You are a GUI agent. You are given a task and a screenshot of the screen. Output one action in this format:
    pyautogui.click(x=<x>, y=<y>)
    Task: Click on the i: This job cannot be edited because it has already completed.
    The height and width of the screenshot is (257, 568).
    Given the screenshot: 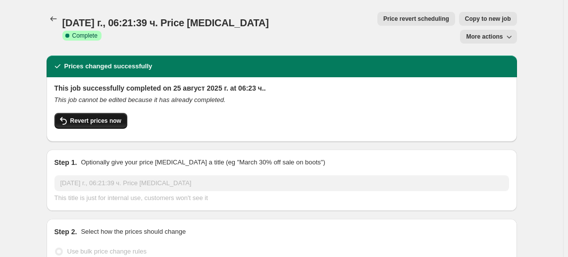 What is the action you would take?
    pyautogui.click(x=140, y=99)
    